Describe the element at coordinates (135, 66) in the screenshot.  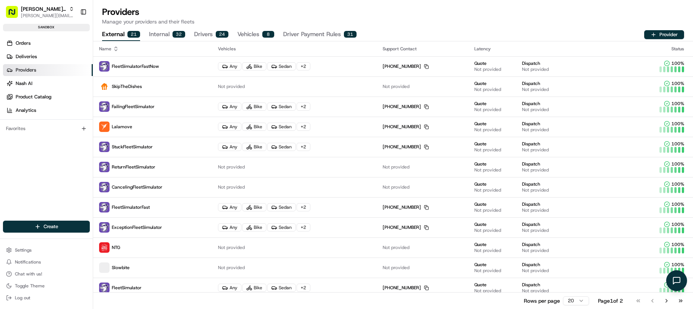
I see `span: FleetSimulatorFastNow` at that location.